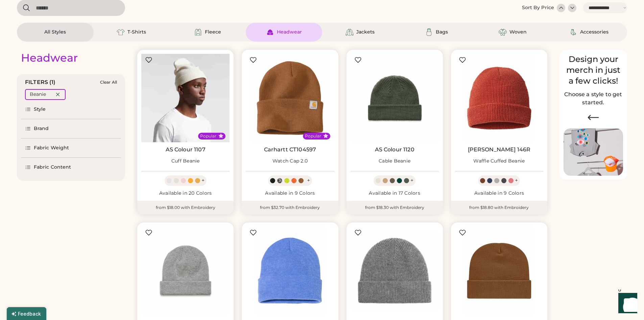  I want to click on div: Style, so click(40, 110).